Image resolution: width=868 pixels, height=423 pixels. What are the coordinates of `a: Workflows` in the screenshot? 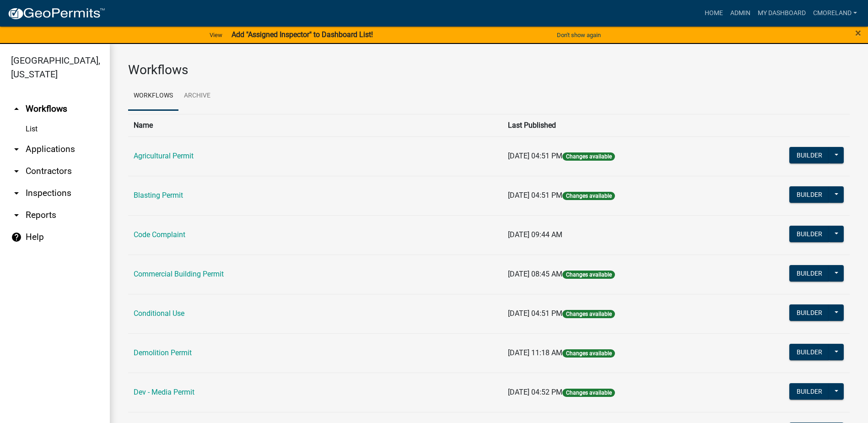 It's located at (153, 96).